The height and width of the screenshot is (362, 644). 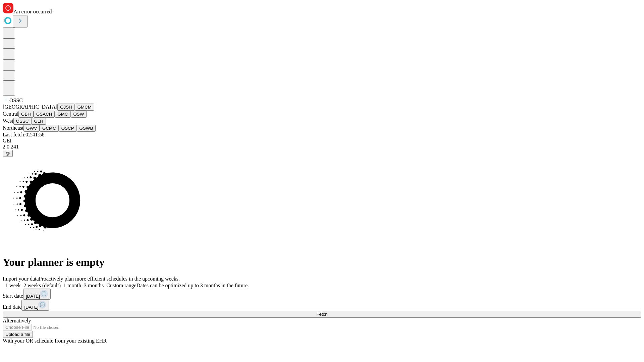 What do you see at coordinates (62, 114) in the screenshot?
I see `button: GMC` at bounding box center [62, 114].